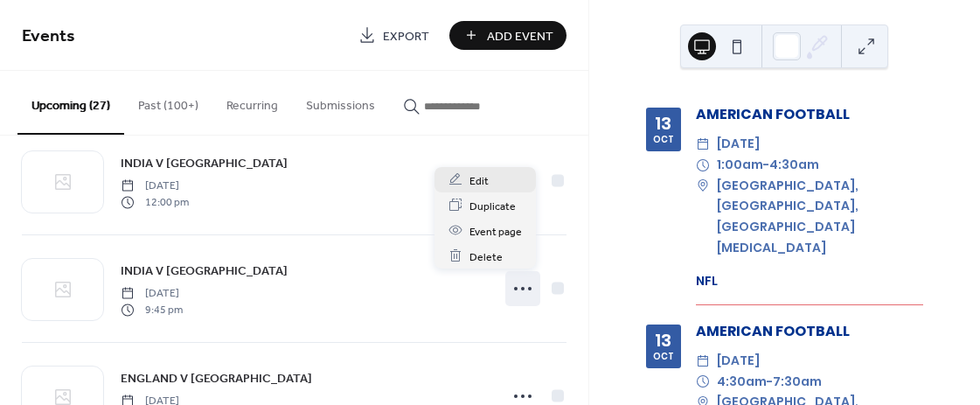 This screenshot has height=405, width=980. Describe the element at coordinates (406, 36) in the screenshot. I see `span: Export` at that location.